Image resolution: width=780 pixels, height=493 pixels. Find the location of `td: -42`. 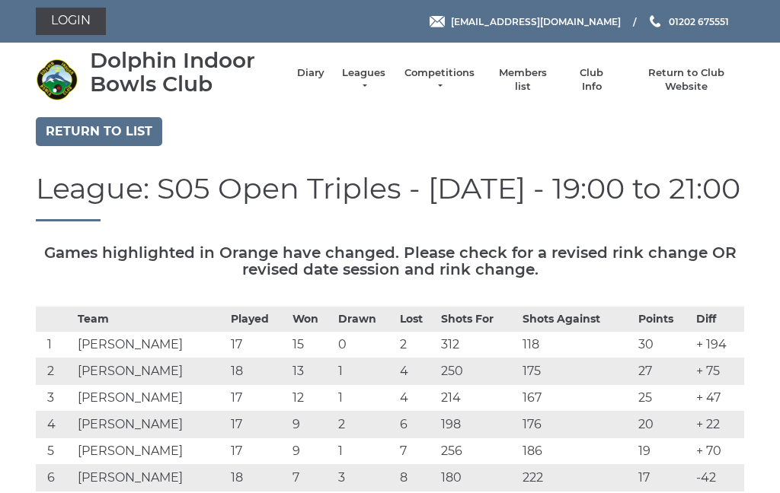

td: -42 is located at coordinates (718, 478).